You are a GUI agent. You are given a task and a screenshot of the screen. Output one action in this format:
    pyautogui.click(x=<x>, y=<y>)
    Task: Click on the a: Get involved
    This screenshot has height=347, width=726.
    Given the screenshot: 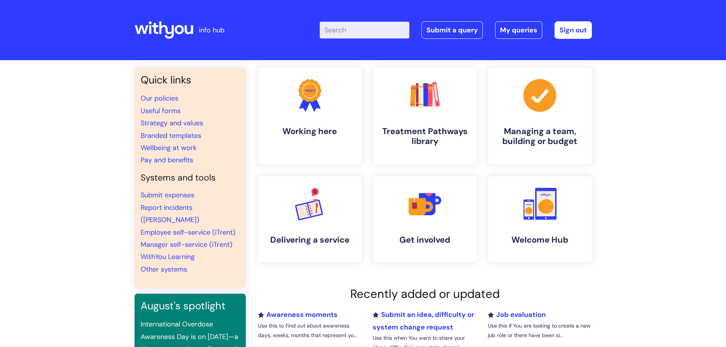 What is the action you would take?
    pyautogui.click(x=425, y=219)
    